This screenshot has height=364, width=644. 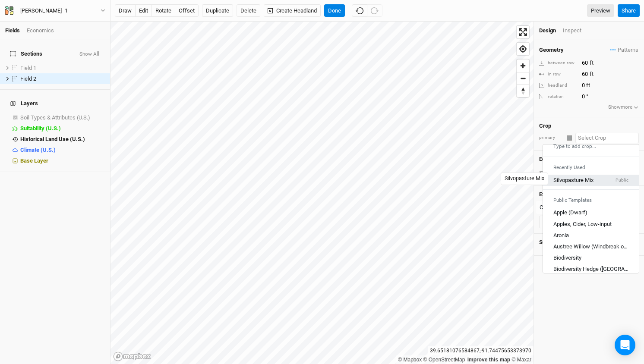 I want to click on button: Reset bearing to north, so click(x=523, y=91).